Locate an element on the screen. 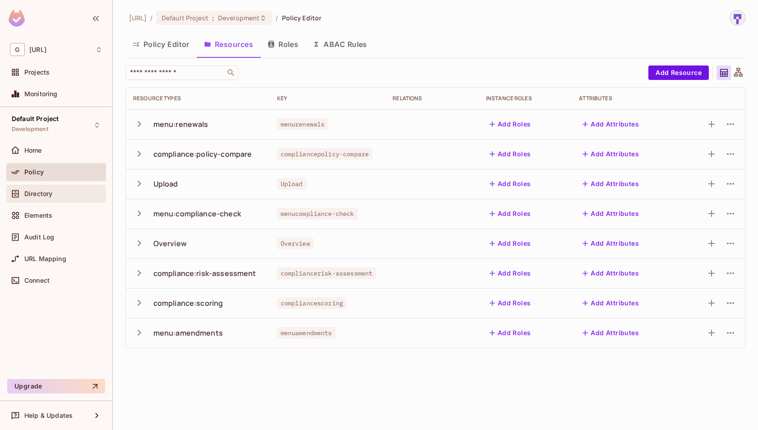 Image resolution: width=758 pixels, height=430 pixels. div: Overview is located at coordinates (170, 243).